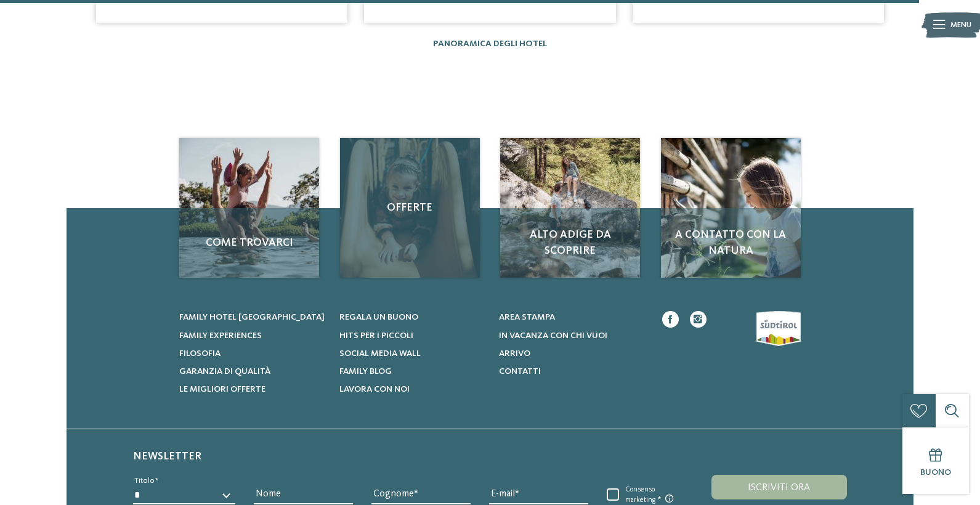  What do you see at coordinates (731, 242) in the screenshot?
I see `span: A contatto con la natura` at bounding box center [731, 242].